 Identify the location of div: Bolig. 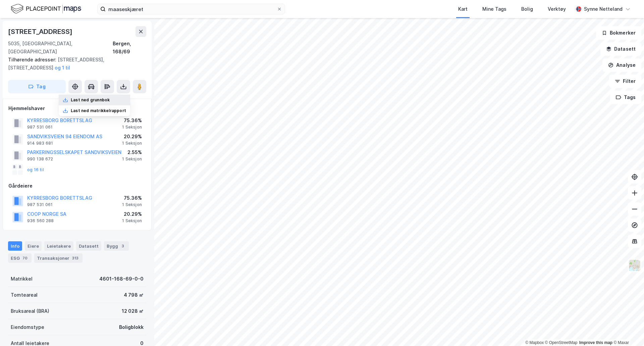
(527, 9).